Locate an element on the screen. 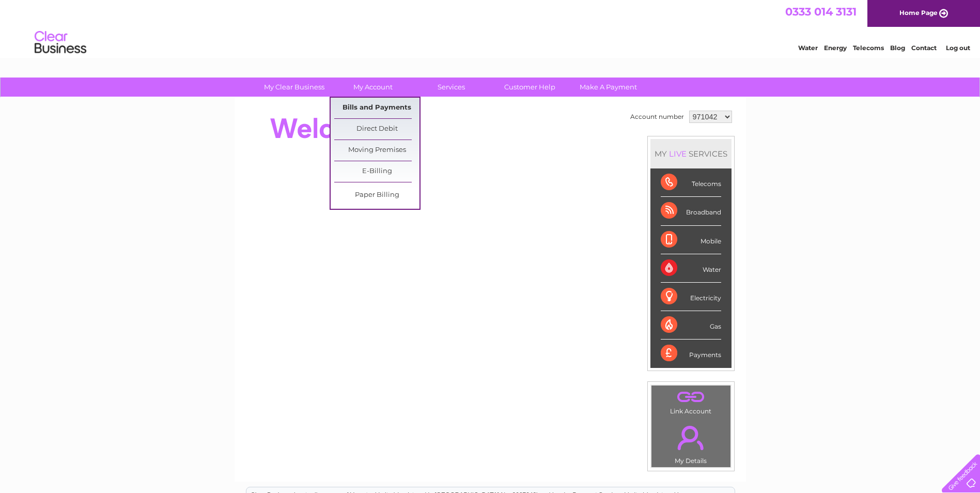  a: Blog is located at coordinates (898, 47).